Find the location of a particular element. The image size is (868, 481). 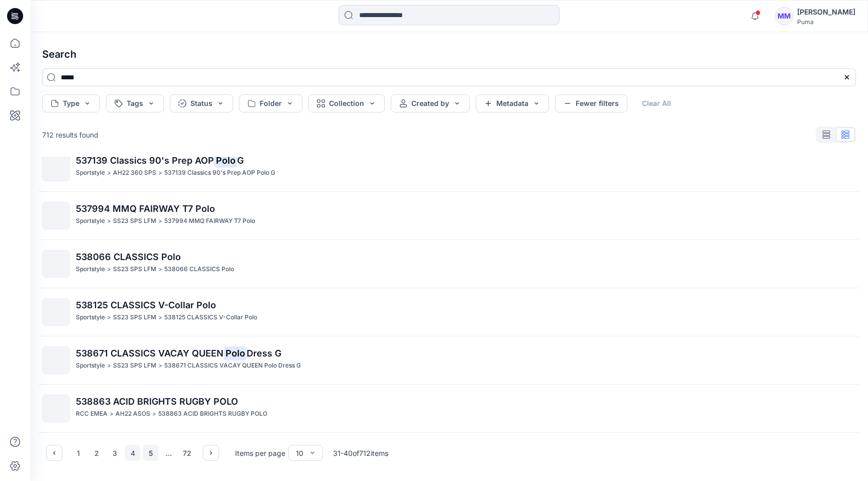

span: 538125 CLASSICS V-Collar Polo is located at coordinates (146, 305).